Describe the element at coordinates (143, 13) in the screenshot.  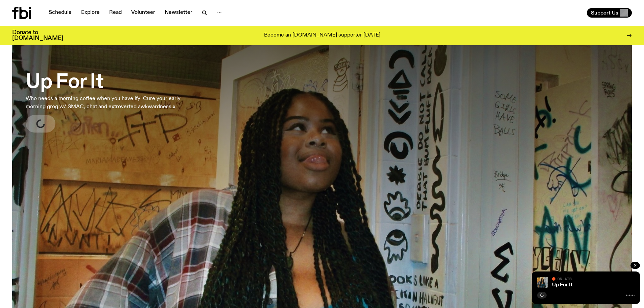
I see `a: Volunteer` at that location.